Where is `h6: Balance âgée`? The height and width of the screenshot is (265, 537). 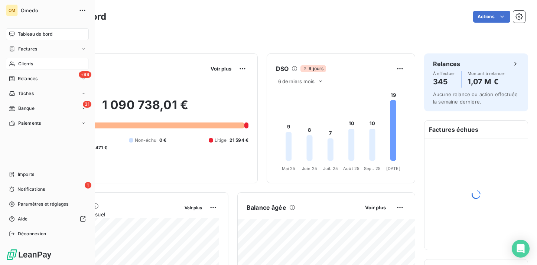 h6: Balance âgée is located at coordinates (266, 208).